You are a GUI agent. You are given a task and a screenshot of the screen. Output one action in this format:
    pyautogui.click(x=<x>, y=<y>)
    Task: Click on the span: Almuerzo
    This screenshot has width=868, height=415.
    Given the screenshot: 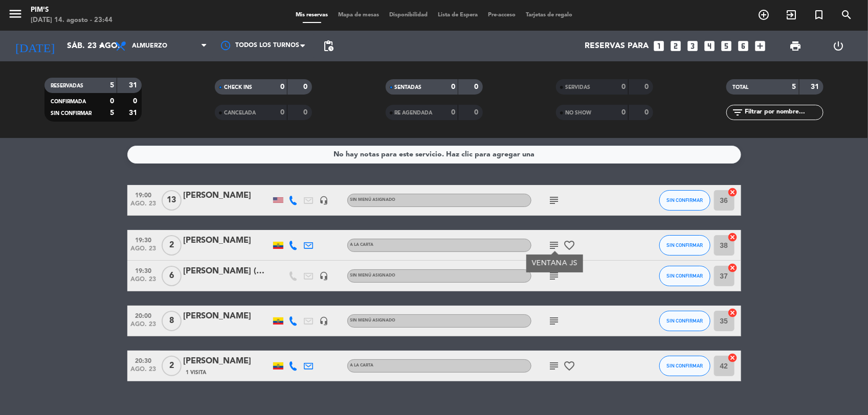 What is the action you would take?
    pyautogui.click(x=149, y=46)
    